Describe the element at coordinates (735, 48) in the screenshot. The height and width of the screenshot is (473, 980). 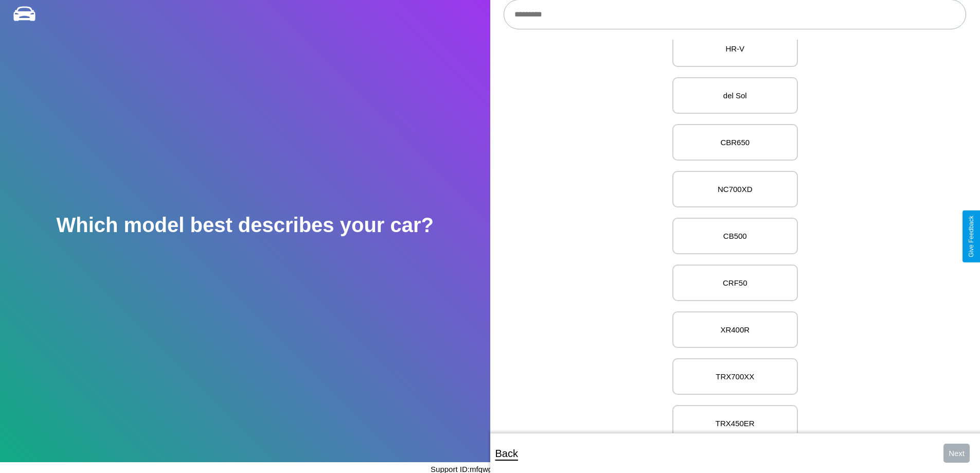
I see `p: HR-V` at that location.